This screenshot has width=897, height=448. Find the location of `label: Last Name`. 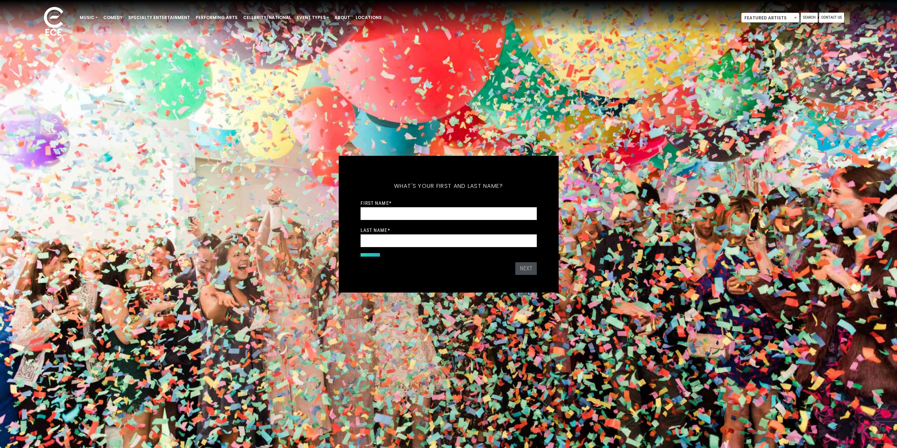

label: Last Name is located at coordinates (375, 230).